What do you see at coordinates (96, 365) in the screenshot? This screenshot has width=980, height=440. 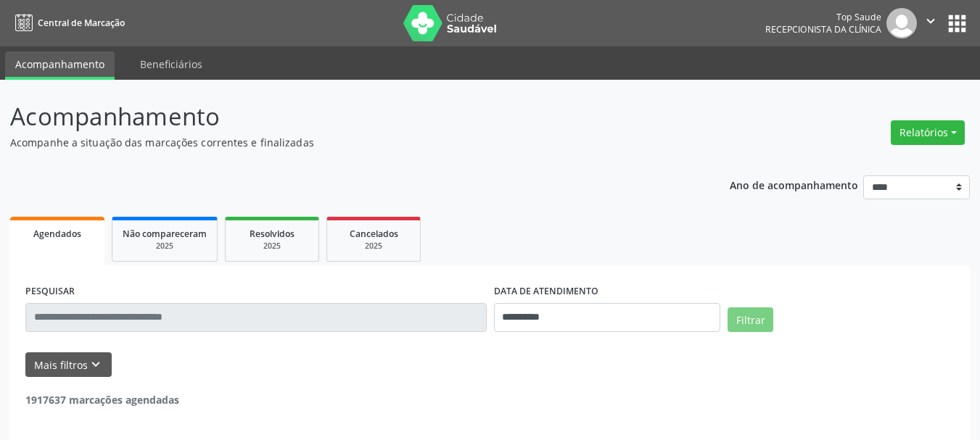 I see `i: keyboard_arrow_down` at bounding box center [96, 365].